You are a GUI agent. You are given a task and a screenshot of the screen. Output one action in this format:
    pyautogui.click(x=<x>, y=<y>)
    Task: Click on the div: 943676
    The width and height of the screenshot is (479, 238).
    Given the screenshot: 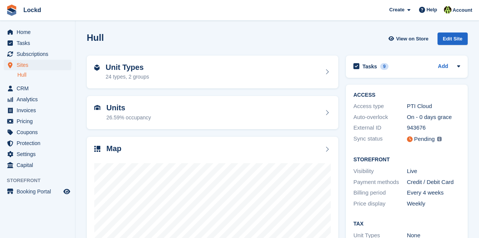 What is the action you would take?
    pyautogui.click(x=434, y=128)
    